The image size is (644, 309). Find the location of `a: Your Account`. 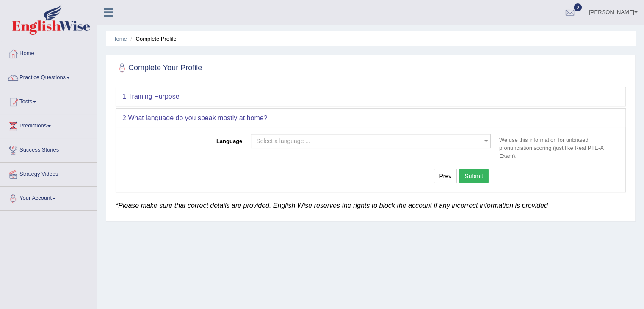

a: Your Account is located at coordinates (49, 197).